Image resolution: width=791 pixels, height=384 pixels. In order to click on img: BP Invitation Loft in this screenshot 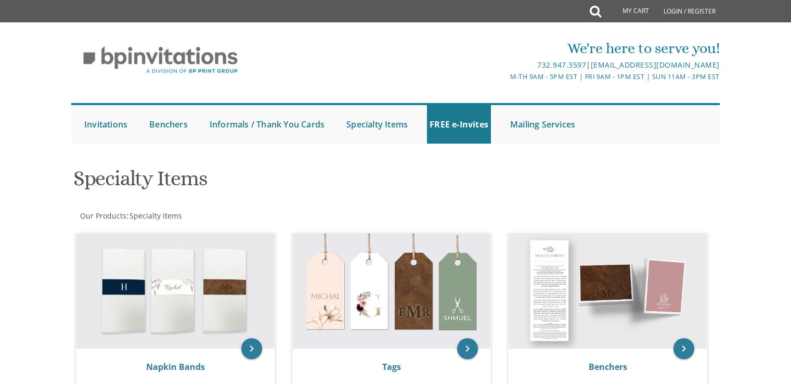, I will do `click(160, 60)`.